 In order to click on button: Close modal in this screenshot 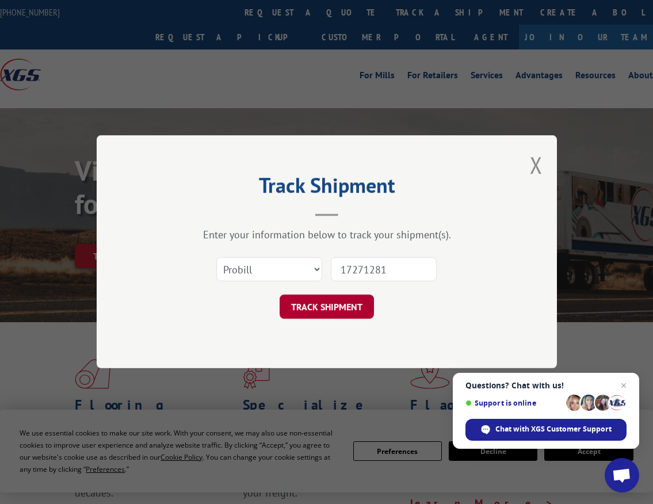, I will do `click(536, 165)`.